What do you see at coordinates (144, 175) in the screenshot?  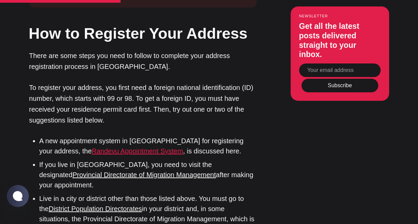 I see `a: Provincial Directorate of Migration Management` at bounding box center [144, 175].